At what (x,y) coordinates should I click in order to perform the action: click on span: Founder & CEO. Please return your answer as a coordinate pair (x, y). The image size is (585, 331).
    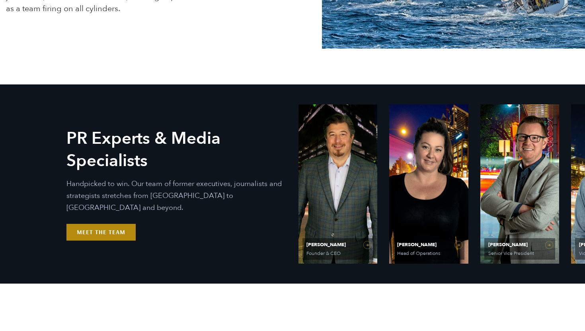
    Looking at the image, I should click on (337, 253).